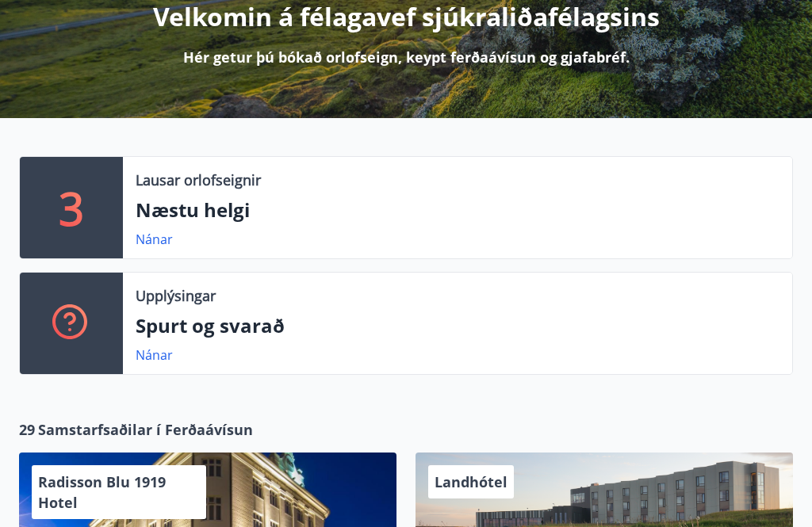 Image resolution: width=812 pixels, height=527 pixels. I want to click on span: 29, so click(27, 430).